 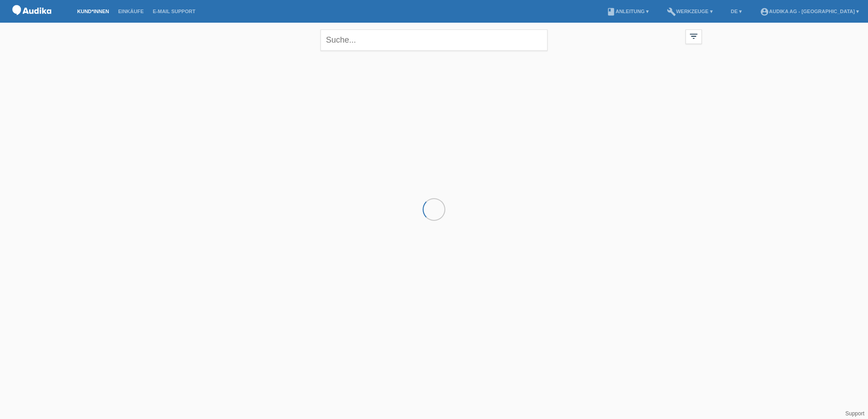 I want to click on a: POS — MF Group, so click(x=32, y=21).